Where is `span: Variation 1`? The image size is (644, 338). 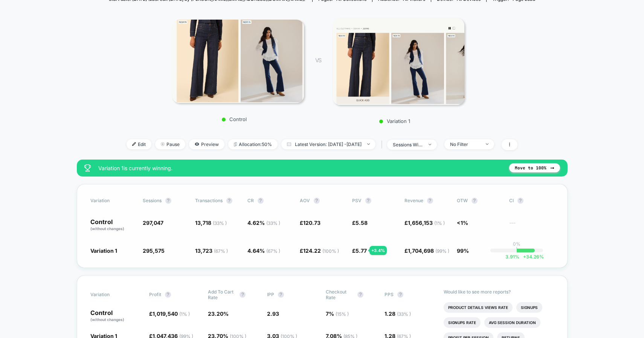
span: Variation 1 is located at coordinates (103, 250).